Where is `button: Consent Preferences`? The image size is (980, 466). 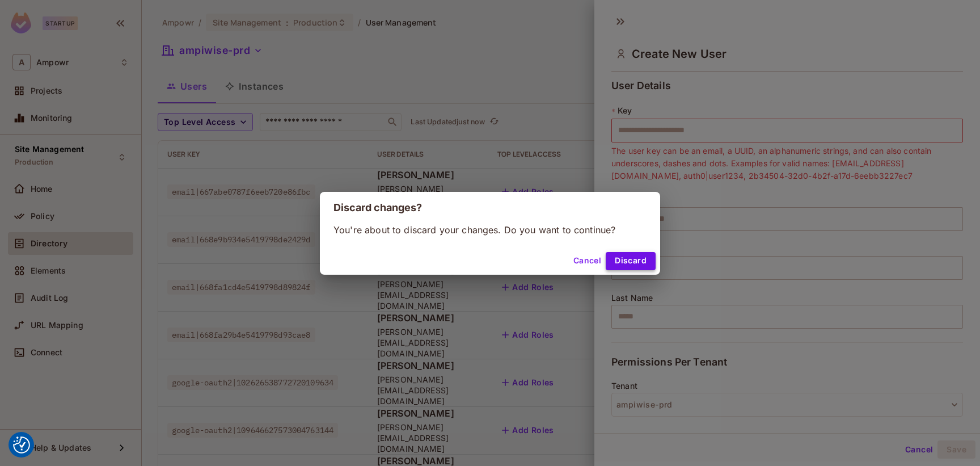
button: Consent Preferences is located at coordinates (22, 445).